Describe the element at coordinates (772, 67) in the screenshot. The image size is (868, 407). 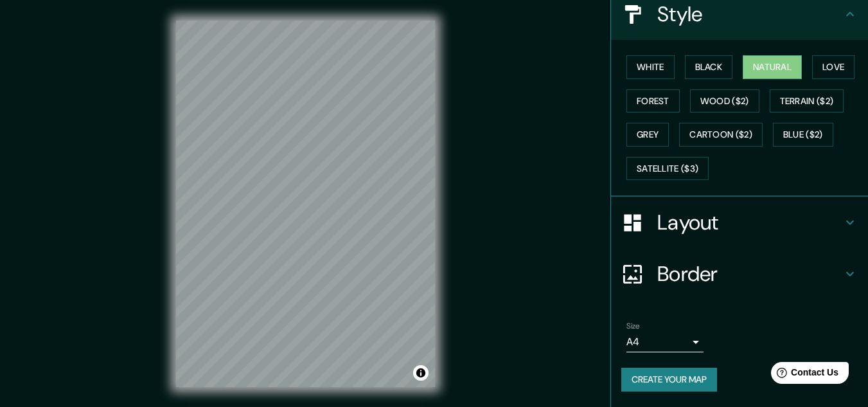
I see `button: Natural` at that location.